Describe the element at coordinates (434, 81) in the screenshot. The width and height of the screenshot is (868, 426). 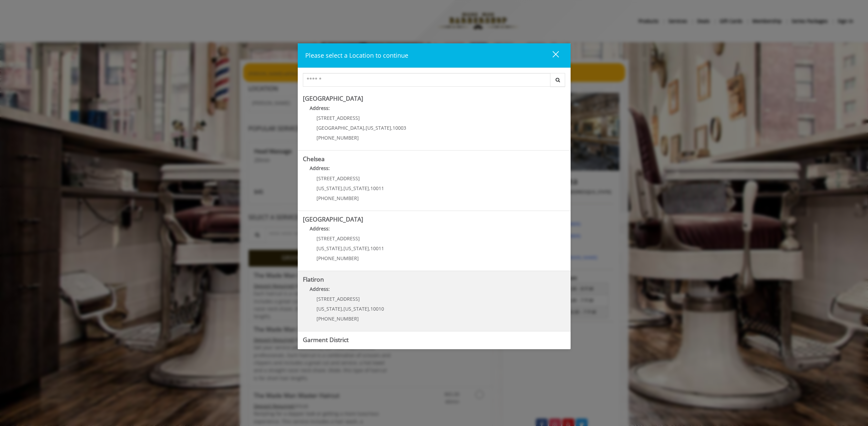
I see `div: Center Select` at that location.